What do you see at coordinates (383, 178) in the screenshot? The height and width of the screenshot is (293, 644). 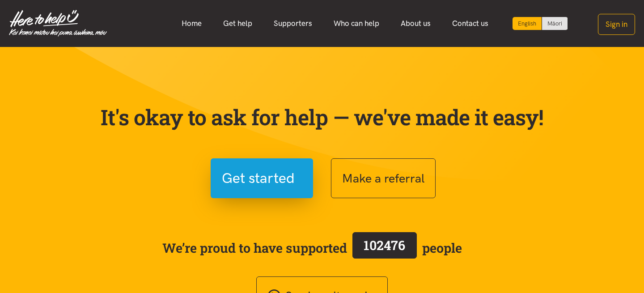 I see `button: Make a referral` at bounding box center [383, 178].